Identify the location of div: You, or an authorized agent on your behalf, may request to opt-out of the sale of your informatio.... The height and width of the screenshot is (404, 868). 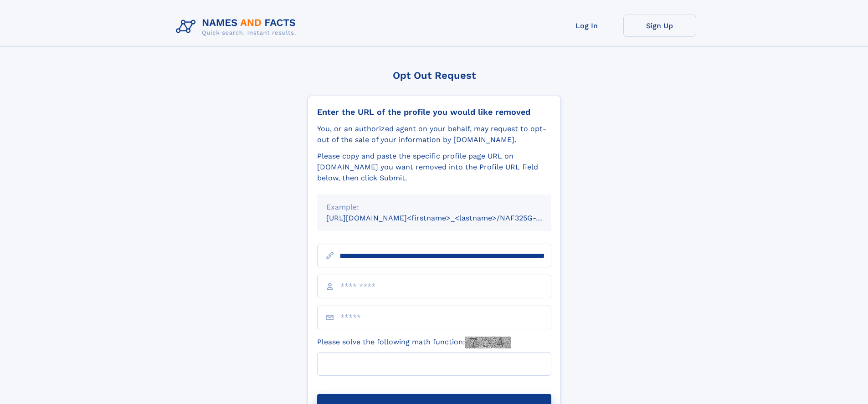
(434, 134).